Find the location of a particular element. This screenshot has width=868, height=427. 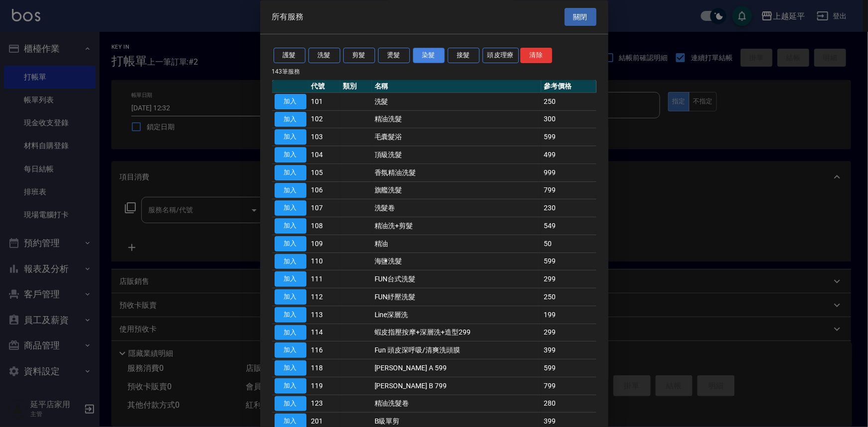

td: 洗髮卷 is located at coordinates (457, 208).